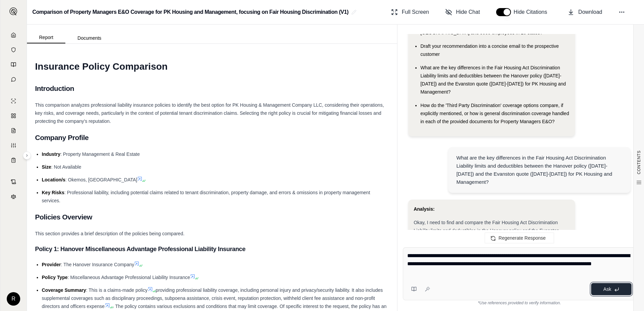 This screenshot has height=311, width=644. I want to click on h3: Policy 1: Hanover Miscellaneous Advantage Professional Liability Insurance, so click(212, 249).